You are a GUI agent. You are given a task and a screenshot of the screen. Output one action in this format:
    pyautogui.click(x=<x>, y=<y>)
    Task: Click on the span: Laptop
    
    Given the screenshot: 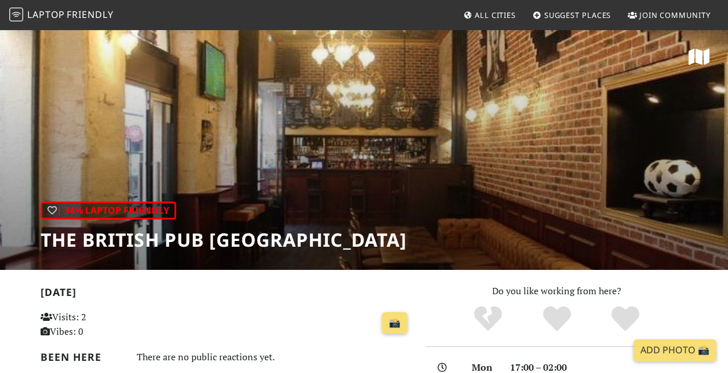 What is the action you would take?
    pyautogui.click(x=46, y=14)
    